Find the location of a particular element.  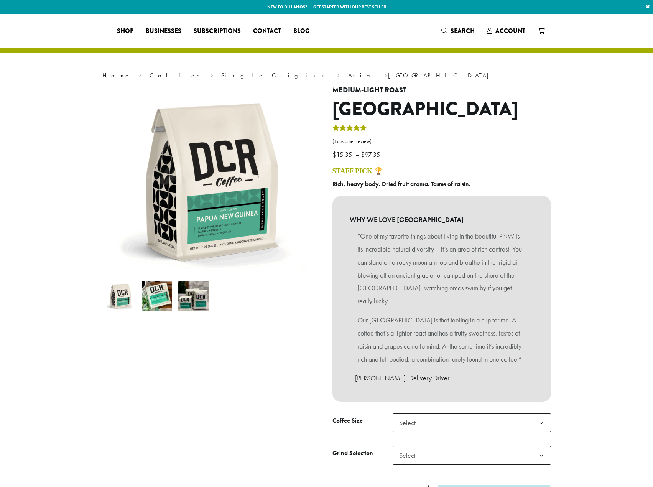

a: STAFF PICK 🏆 is located at coordinates (358, 171).